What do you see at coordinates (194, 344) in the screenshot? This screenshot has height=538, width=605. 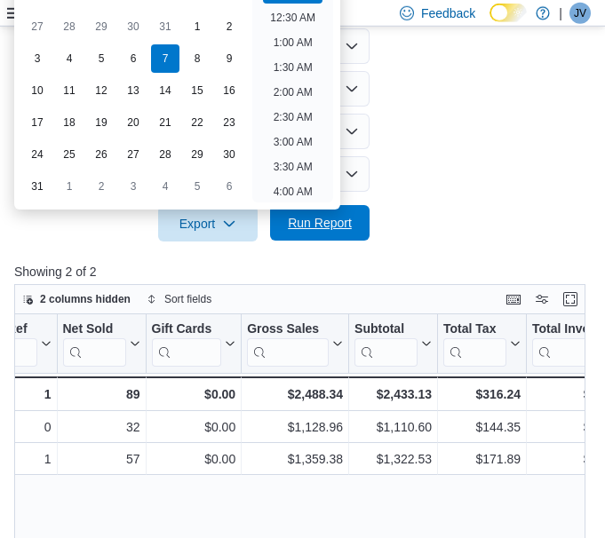 I see `button: Gift Cards` at bounding box center [194, 344].